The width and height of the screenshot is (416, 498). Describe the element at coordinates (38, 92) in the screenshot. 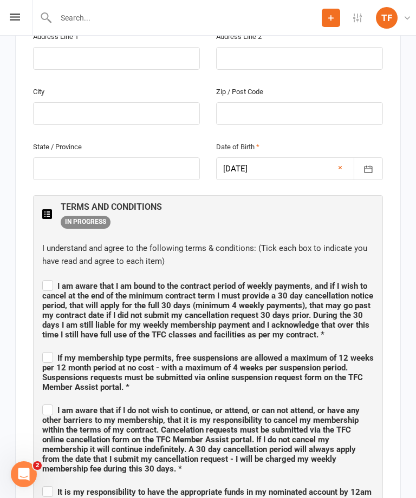

I see `label: City` at that location.